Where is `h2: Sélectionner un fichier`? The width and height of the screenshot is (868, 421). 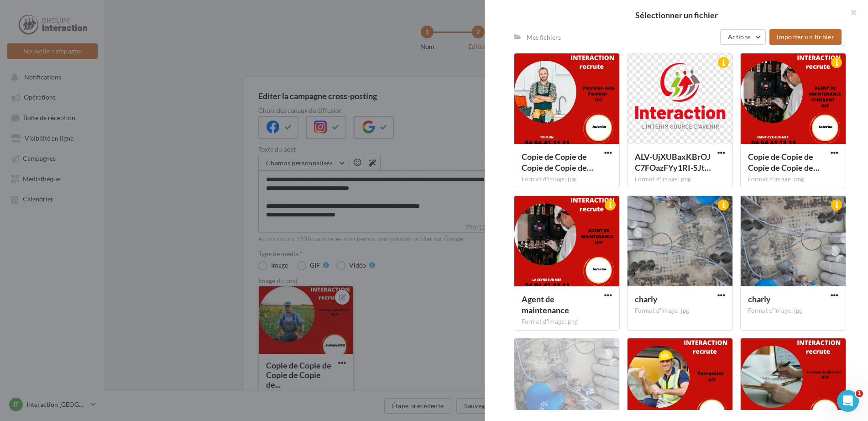 h2: Sélectionner un fichier is located at coordinates (676, 15).